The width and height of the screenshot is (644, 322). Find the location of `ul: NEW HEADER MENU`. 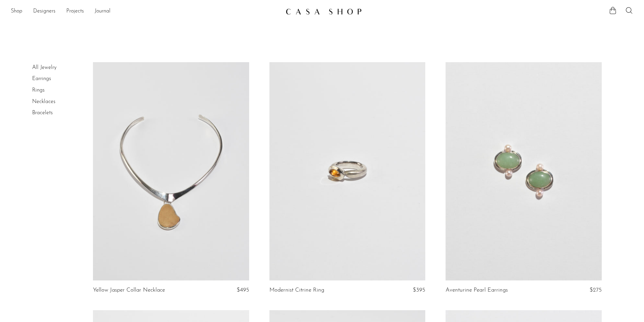

ul: NEW HEADER MENU is located at coordinates (145, 11).